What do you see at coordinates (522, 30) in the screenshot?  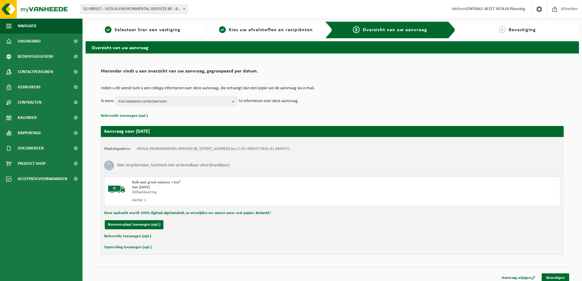 I see `span: Bevestiging` at bounding box center [522, 30].